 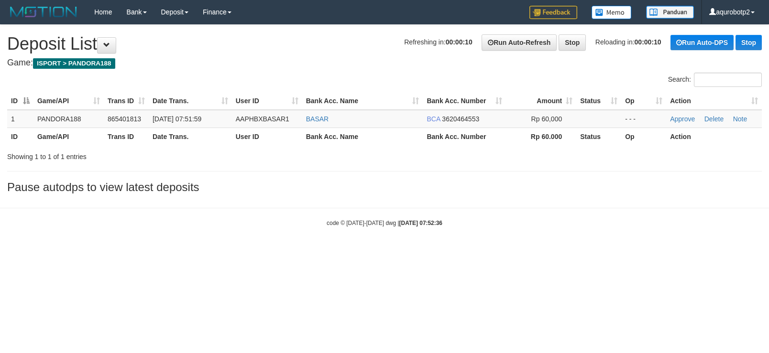 What do you see at coordinates (68, 101) in the screenshot?
I see `th: Game/API: activate to sort column ascending` at bounding box center [68, 101].